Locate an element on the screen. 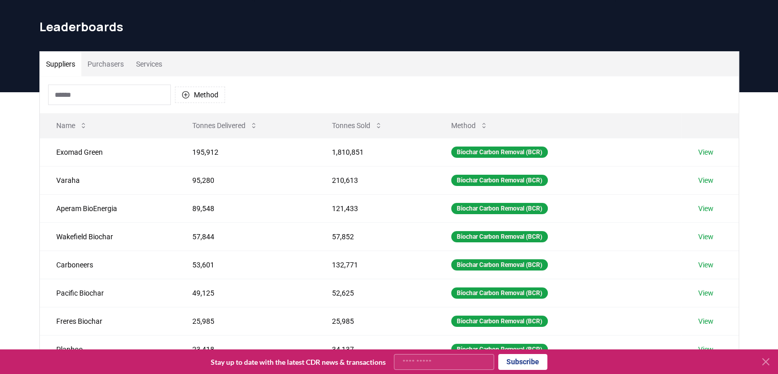 This screenshot has height=374, width=778. td: Varaha is located at coordinates (108, 180).